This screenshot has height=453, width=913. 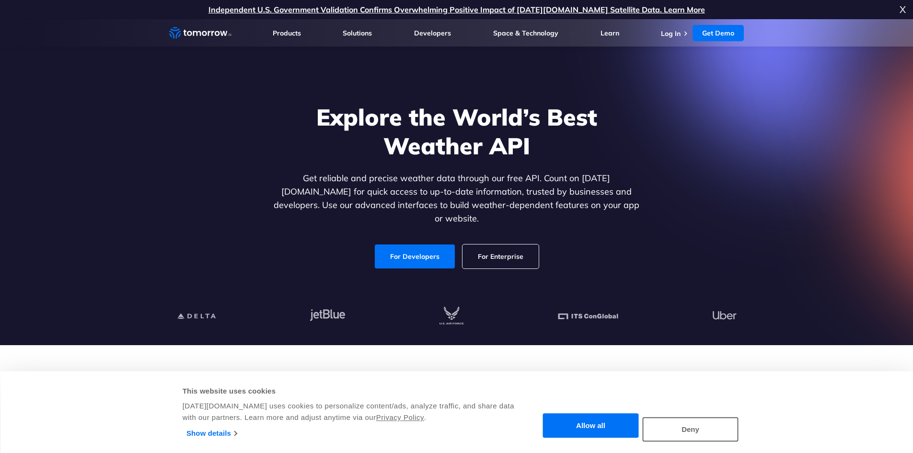 What do you see at coordinates (457, 131) in the screenshot?
I see `h1: Explore the World’s Best Weather API` at bounding box center [457, 131].